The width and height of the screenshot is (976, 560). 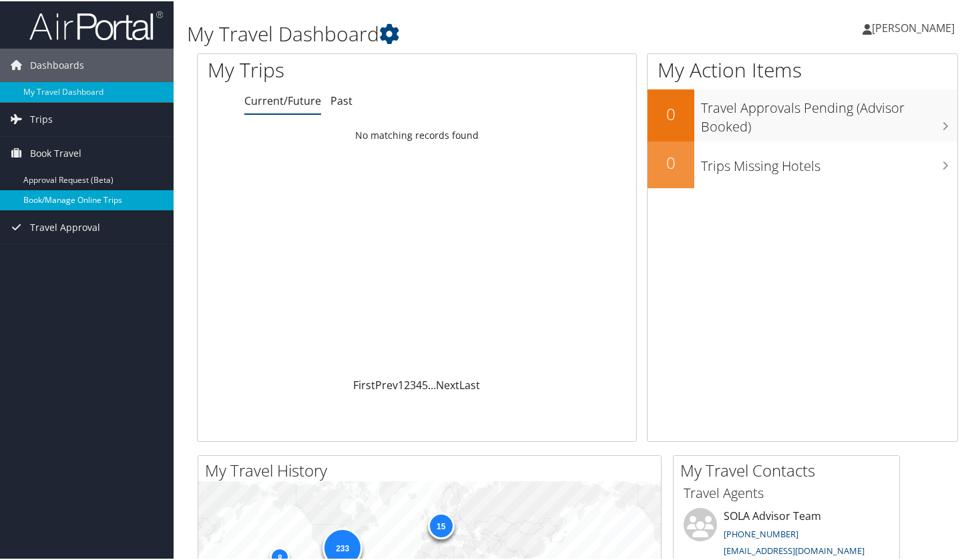 I want to click on h3: Travel Agents, so click(x=787, y=492).